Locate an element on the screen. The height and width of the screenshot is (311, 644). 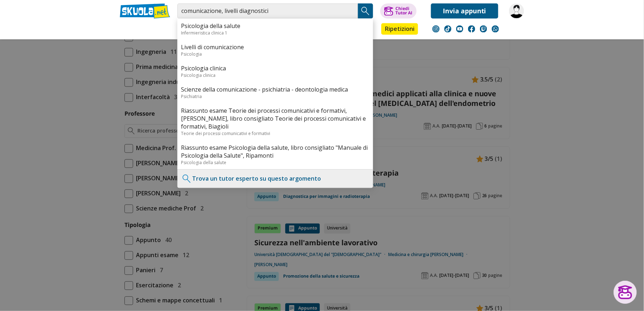
div: Chiedi Tutor AI is located at coordinates (404, 11).